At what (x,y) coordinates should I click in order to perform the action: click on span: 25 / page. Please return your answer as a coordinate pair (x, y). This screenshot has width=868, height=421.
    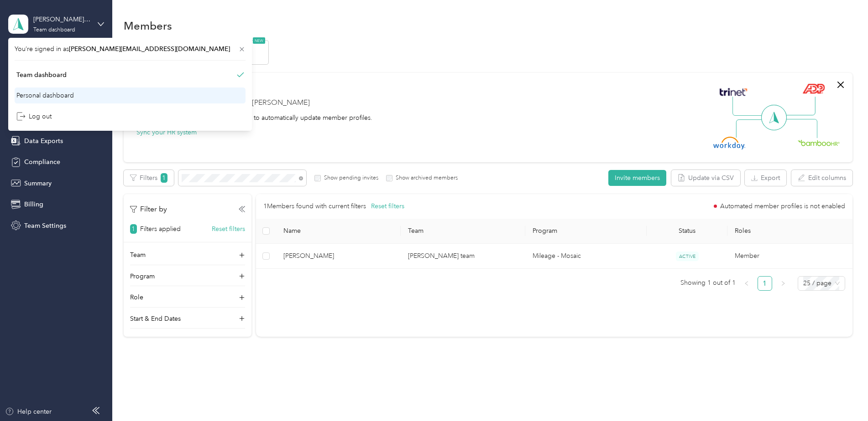
    Looking at the image, I should click on (821, 283).